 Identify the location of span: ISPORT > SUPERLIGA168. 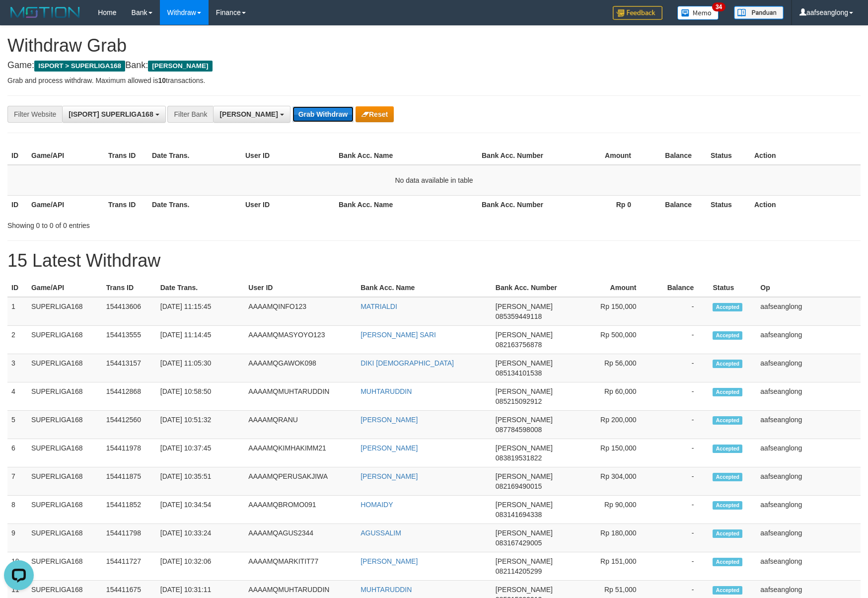
(80, 66).